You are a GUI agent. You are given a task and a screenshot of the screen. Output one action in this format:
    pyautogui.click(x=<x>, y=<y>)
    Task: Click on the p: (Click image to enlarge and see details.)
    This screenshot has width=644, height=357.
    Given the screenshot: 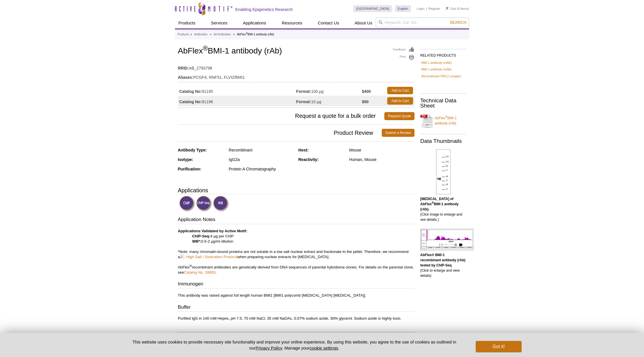 What is the action you would take?
    pyautogui.click(x=444, y=209)
    